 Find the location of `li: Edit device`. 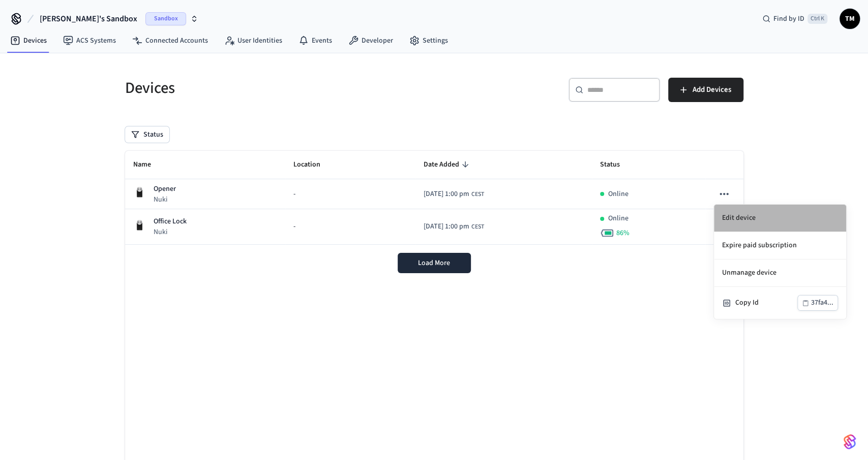

li: Edit device is located at coordinates (780, 218).